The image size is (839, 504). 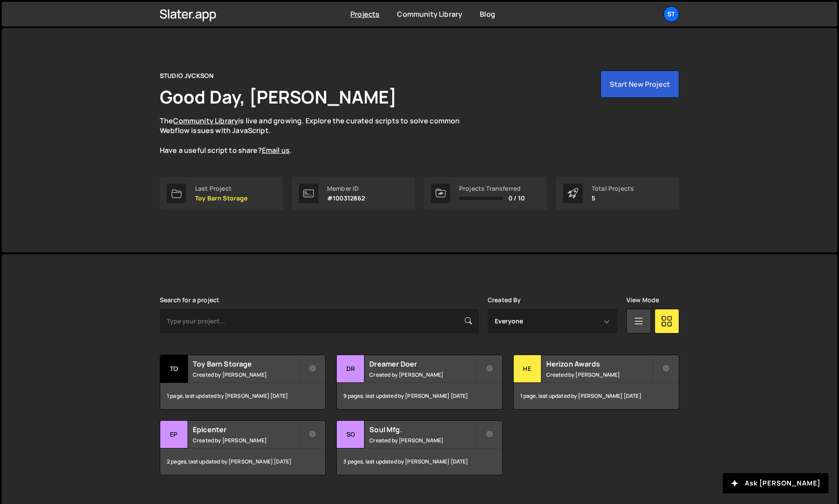 I want to click on a: Projects, so click(x=365, y=14).